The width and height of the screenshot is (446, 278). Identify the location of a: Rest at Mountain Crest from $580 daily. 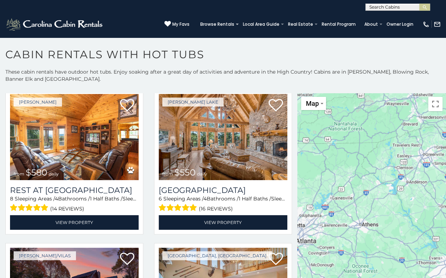
(74, 137).